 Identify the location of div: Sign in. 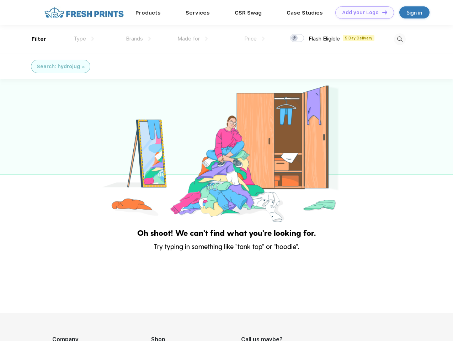
(414, 12).